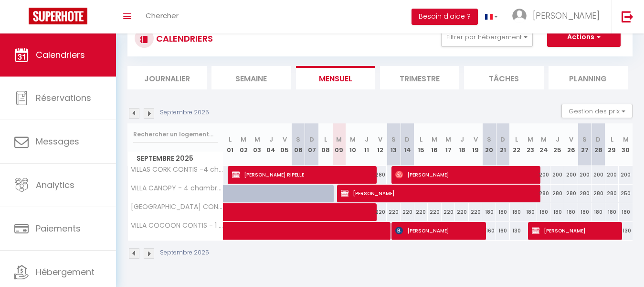 The image size is (644, 287). What do you see at coordinates (503, 145) in the screenshot?
I see `th: 21` at bounding box center [503, 145].